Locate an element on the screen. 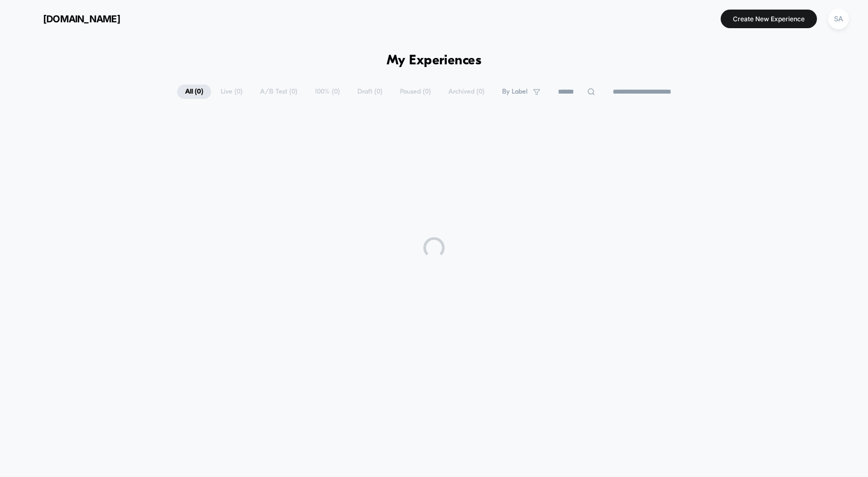  button: SA is located at coordinates (839, 19).